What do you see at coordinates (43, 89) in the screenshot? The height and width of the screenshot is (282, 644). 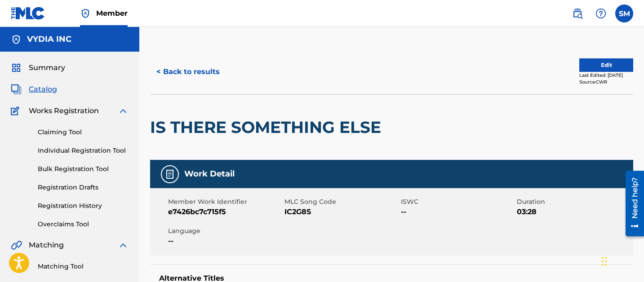 I see `span: Catalog` at bounding box center [43, 89].